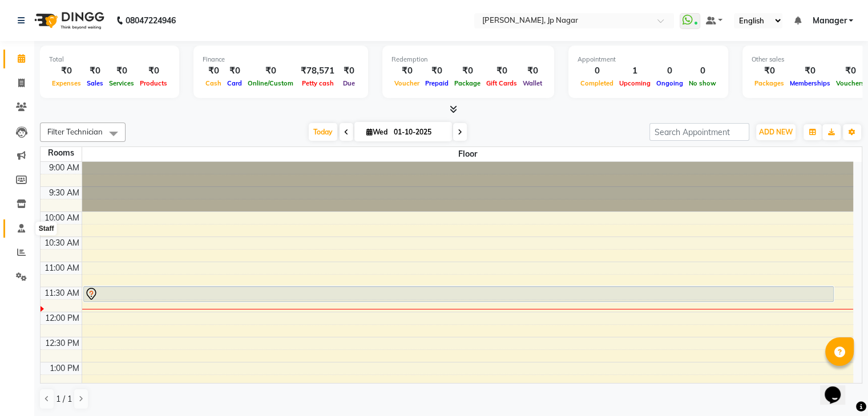 The image size is (868, 416). Describe the element at coordinates (62, 318) in the screenshot. I see `div: 12:00 PM` at that location.